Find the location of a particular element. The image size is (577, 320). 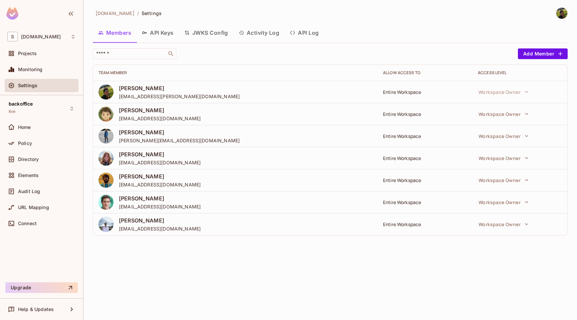

span: URL Mapping is located at coordinates (33, 207).